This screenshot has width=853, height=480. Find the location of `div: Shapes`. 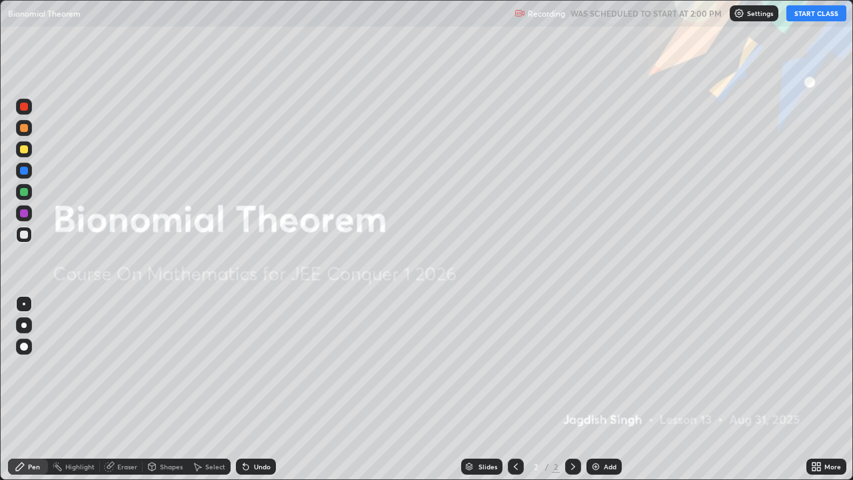

div: Shapes is located at coordinates (171, 466).